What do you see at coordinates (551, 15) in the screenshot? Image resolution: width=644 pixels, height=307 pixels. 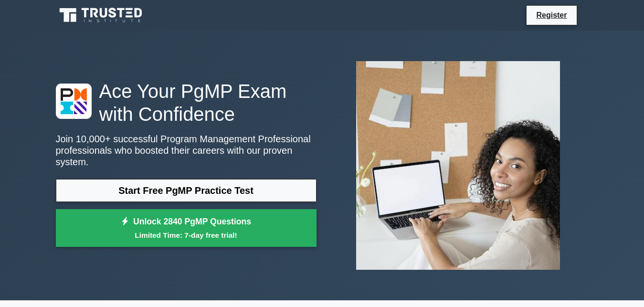 I see `a: Register` at bounding box center [551, 15].